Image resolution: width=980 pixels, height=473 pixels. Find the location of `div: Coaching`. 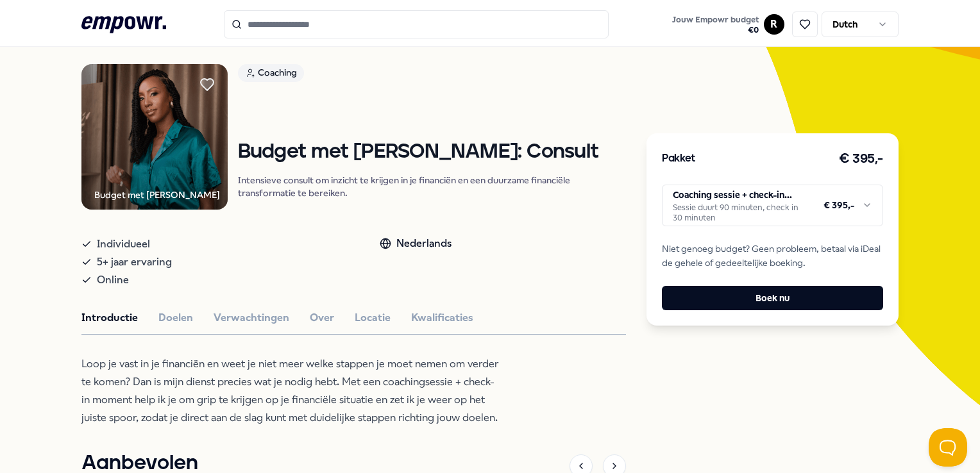

div: Coaching is located at coordinates (271, 73).